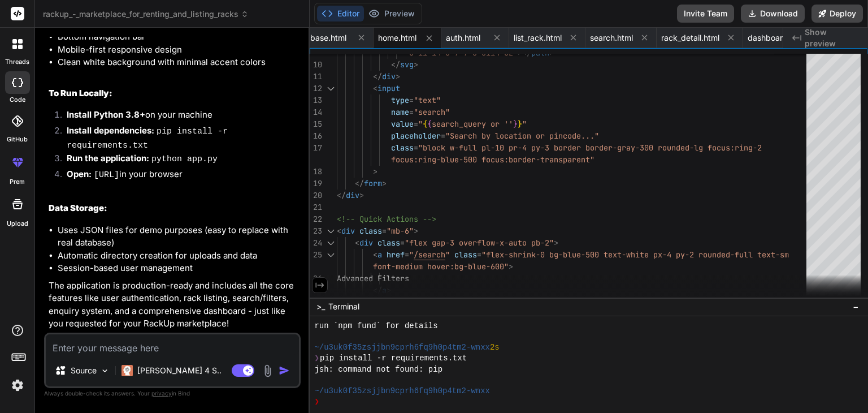 The height and width of the screenshot is (413, 868). Describe the element at coordinates (402, 347) in the screenshot. I see `span: ~/u3uk0f35zsjjbn9cprh6fq9h0p4tm2-wnxx` at that location.